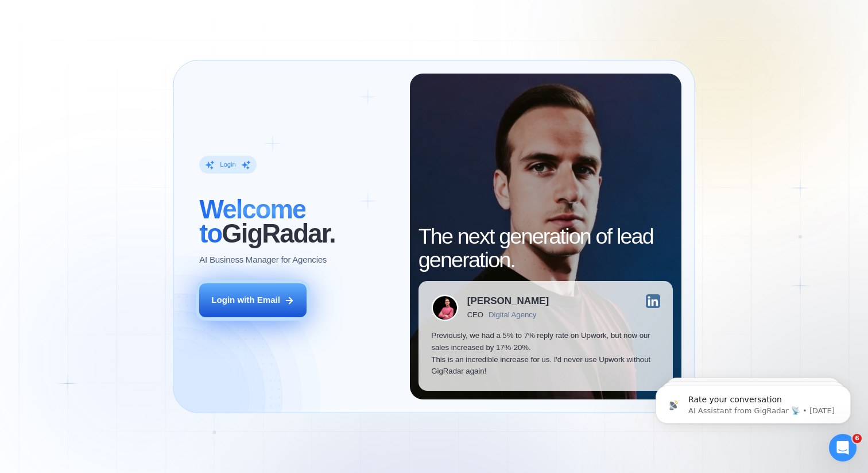 This screenshot has height=473, width=868. Describe the element at coordinates (512, 314) in the screenshot. I see `div: Digital Agency` at that location.